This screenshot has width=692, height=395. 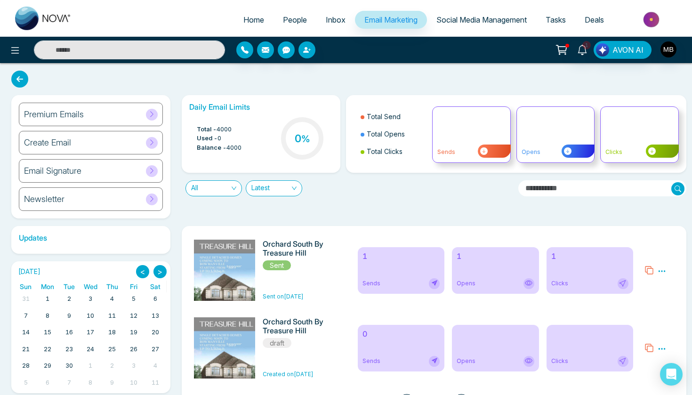 What do you see at coordinates (336, 20) in the screenshot?
I see `span: Inbox` at bounding box center [336, 20].